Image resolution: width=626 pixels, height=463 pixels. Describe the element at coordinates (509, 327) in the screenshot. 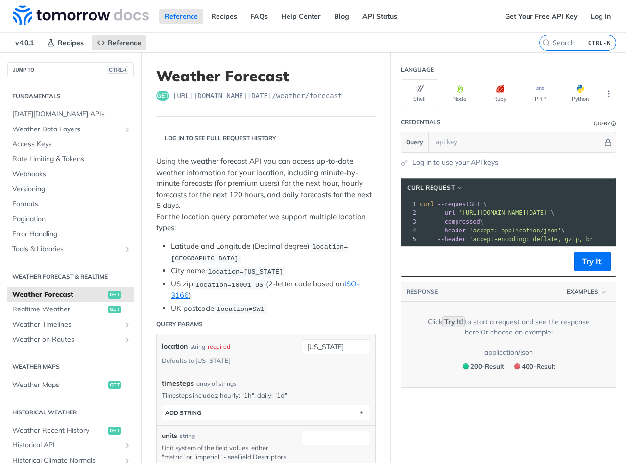

I see `div: Click to start a request and see the response here! Or choose an example:` at that location.